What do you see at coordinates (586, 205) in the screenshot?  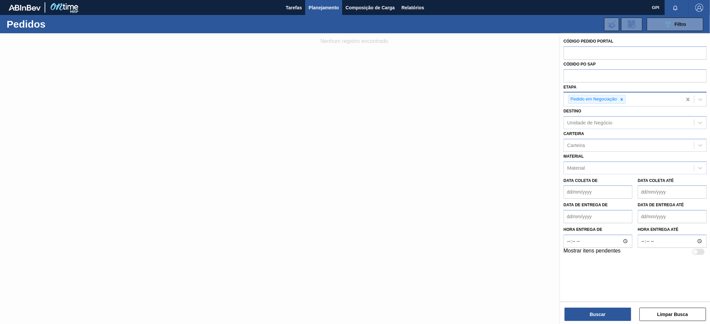 I see `label: Data de Entrega de` at bounding box center [586, 205].